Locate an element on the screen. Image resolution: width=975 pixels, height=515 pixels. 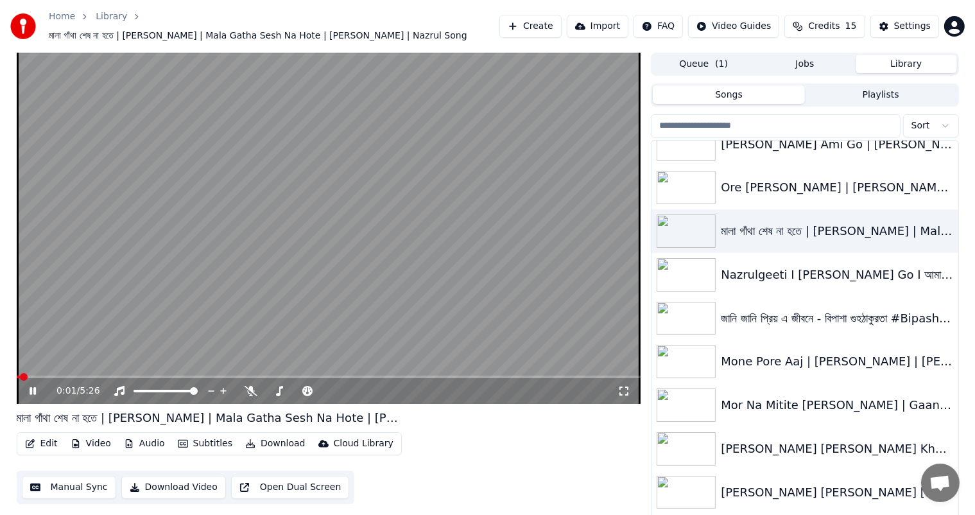
button: Create is located at coordinates (530, 26).